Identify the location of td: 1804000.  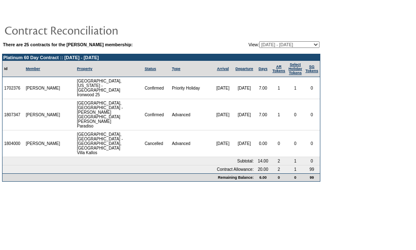
(13, 144).